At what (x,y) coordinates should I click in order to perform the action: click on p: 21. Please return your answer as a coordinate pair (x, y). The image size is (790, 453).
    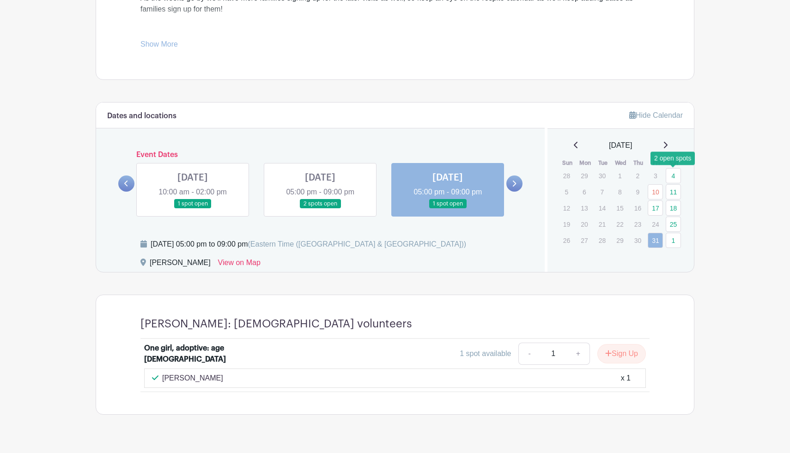
    Looking at the image, I should click on (602, 224).